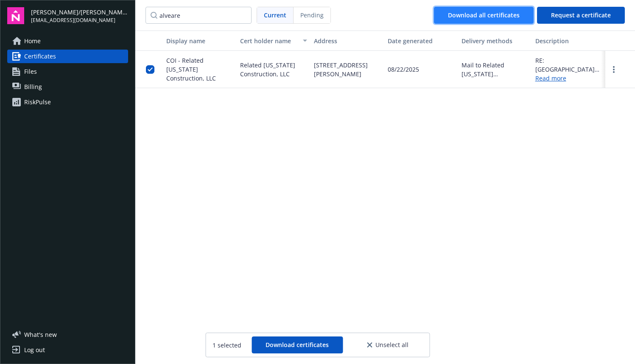 This screenshot has height=364, width=635. I want to click on a: Certificates, so click(68, 57).